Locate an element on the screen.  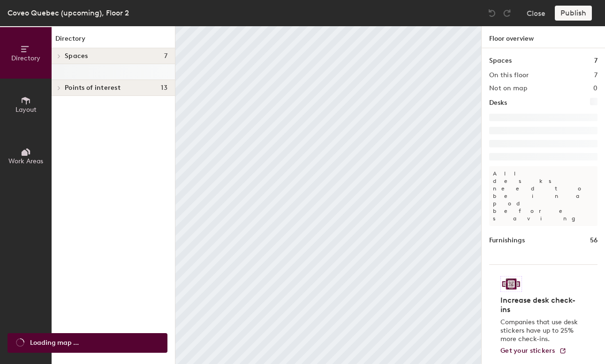
span: Points of interest is located at coordinates (93, 88).